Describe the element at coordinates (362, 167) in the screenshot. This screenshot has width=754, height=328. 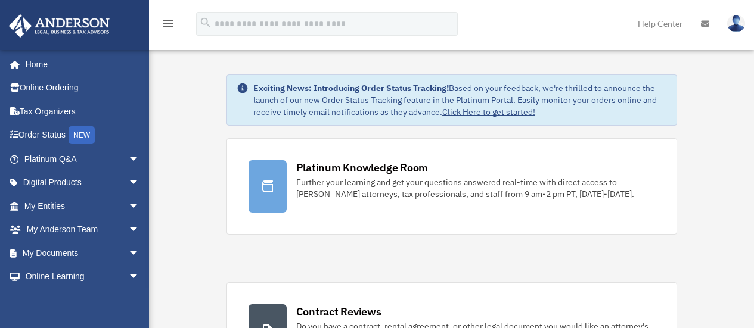
I see `div: Platinum Knowledge Room` at that location.